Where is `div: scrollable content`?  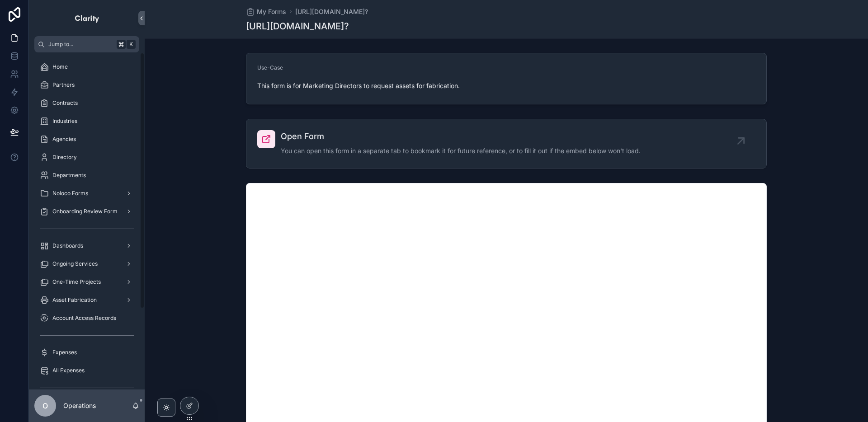
div: scrollable content is located at coordinates (87, 221).